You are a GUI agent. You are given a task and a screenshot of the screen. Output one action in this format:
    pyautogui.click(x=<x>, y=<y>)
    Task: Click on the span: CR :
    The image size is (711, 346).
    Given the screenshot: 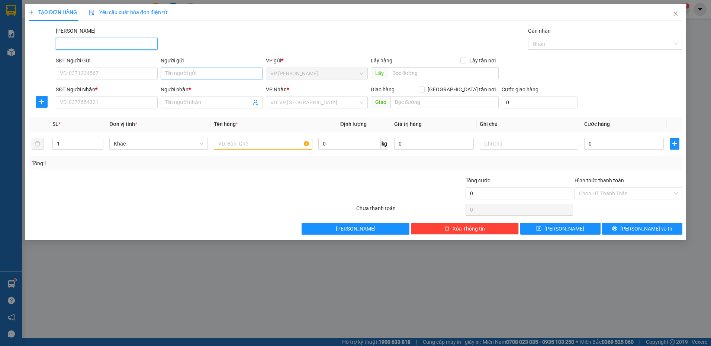 What is the action you would take?
    pyautogui.click(x=11, y=52)
    